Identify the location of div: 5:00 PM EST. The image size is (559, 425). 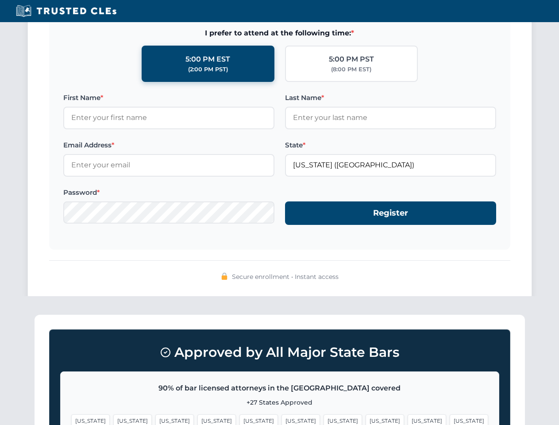
(208, 59).